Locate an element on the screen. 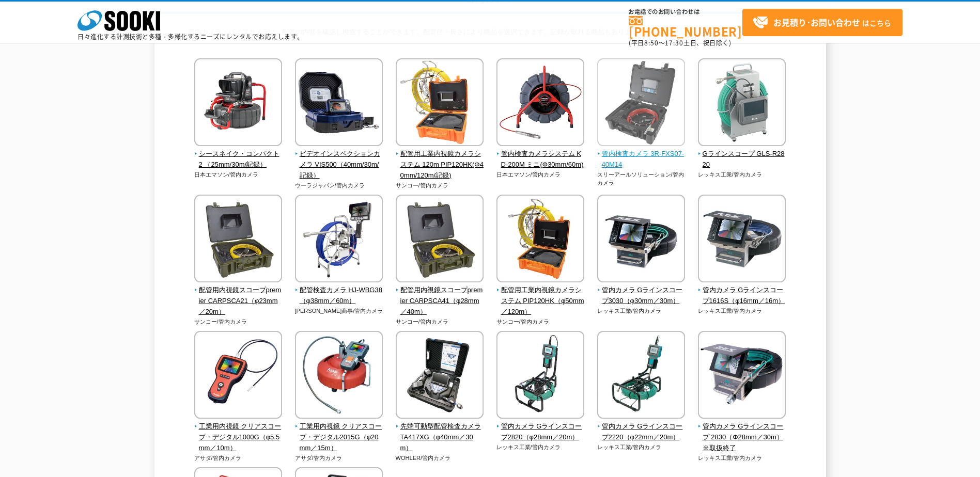 Image resolution: width=980 pixels, height=477 pixels. a: 先端可動型配管検査カメラ TA417XG（φ40mm／30m） is located at coordinates (439, 433).